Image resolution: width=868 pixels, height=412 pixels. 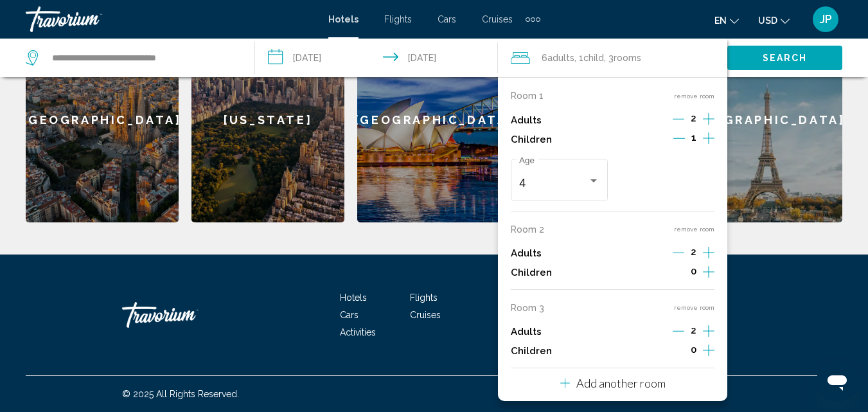 I want to click on span: 1, so click(x=694, y=138).